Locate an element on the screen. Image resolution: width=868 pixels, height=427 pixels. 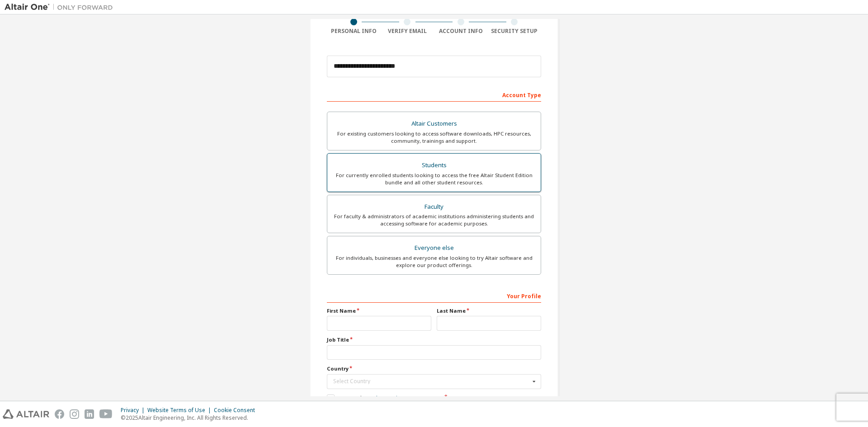
img: linkedin.svg is located at coordinates (89, 414).